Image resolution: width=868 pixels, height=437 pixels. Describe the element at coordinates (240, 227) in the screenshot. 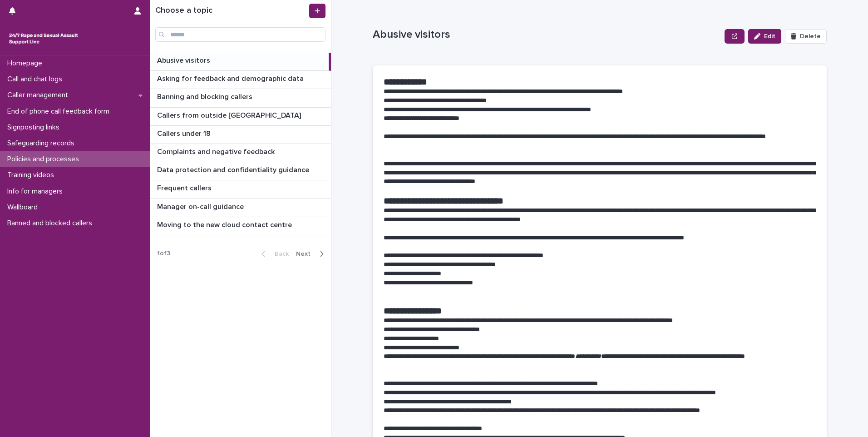

I see `a: Moving to the new cloud contact centreMoving to the new cloud contact centre` at that location.